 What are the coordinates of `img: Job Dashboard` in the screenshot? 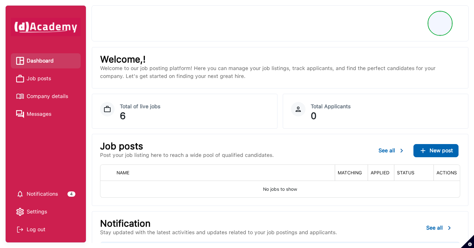 It's located at (107, 109).